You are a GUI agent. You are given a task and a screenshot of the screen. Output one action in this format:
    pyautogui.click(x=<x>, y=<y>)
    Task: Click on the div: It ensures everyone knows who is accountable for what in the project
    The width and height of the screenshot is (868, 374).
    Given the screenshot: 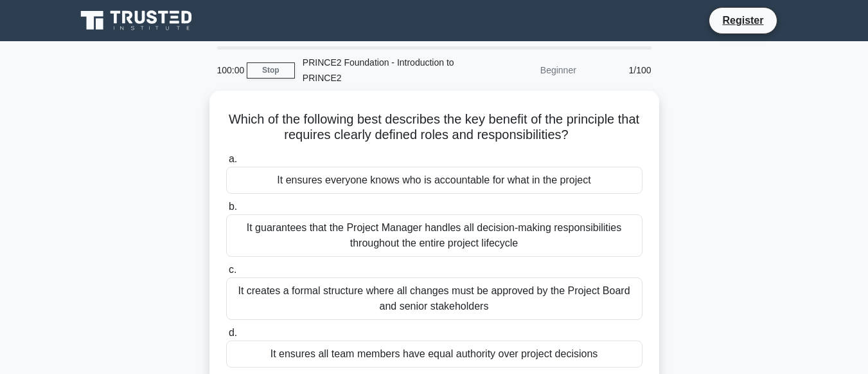 What is the action you would take?
    pyautogui.click(x=434, y=180)
    